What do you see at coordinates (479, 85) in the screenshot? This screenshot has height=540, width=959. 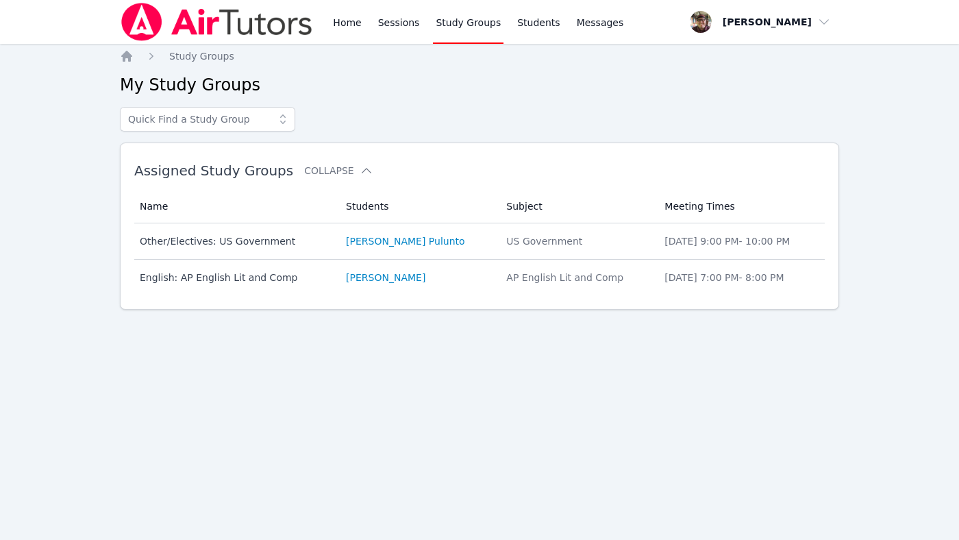 I see `h2: My Study Groups` at bounding box center [479, 85].